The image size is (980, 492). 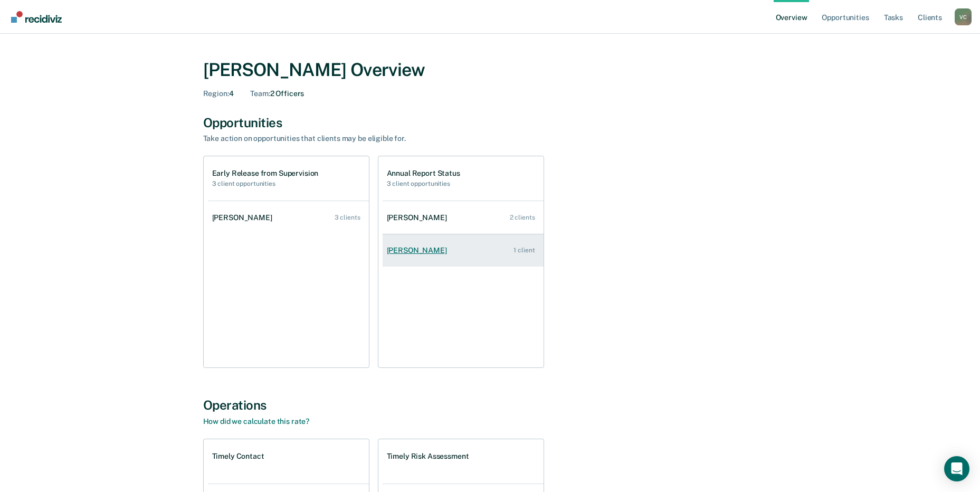 I want to click on h1: Timely Risk Assessment, so click(x=428, y=456).